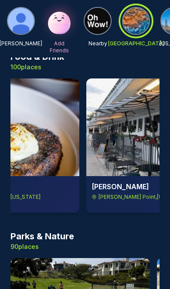 The image size is (170, 289). I want to click on img: Matthew Miller, so click(21, 21).